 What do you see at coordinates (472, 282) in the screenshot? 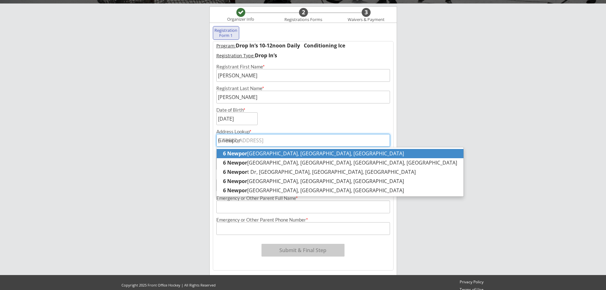
I see `div: Privacy Policy` at bounding box center [472, 282].